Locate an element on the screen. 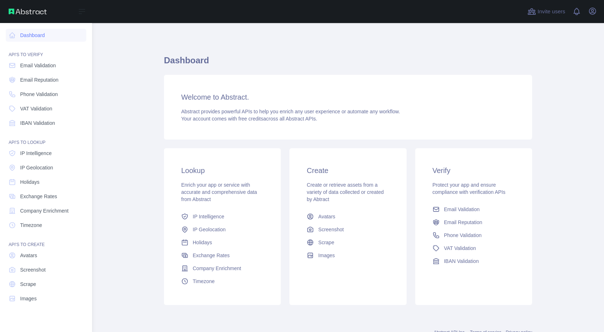 The height and width of the screenshot is (332, 604). h3: Verify is located at coordinates (473, 170).